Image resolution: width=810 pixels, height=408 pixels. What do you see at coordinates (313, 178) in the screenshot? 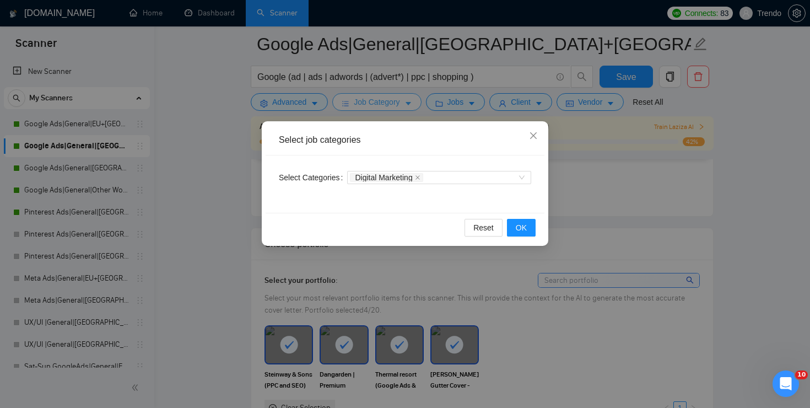
I see `label: Select Categories` at bounding box center [313, 178].